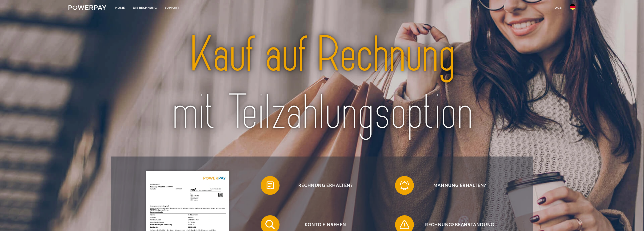  What do you see at coordinates (322, 84) in the screenshot?
I see `img: title-powerpay_de.svg` at bounding box center [322, 84].